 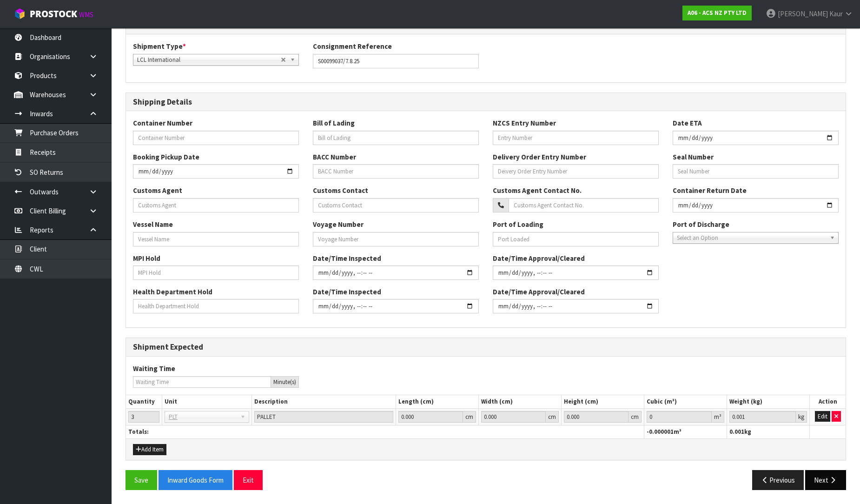 What do you see at coordinates (86, 14) in the screenshot?
I see `small: WMS` at bounding box center [86, 14].